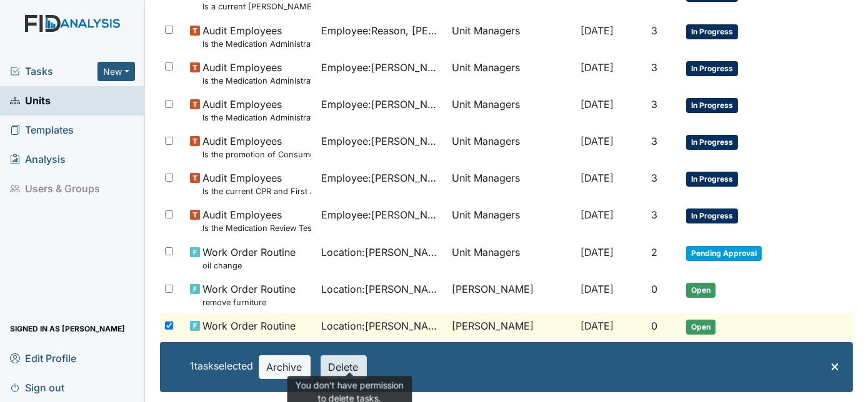  I want to click on span: Analysis, so click(38, 159).